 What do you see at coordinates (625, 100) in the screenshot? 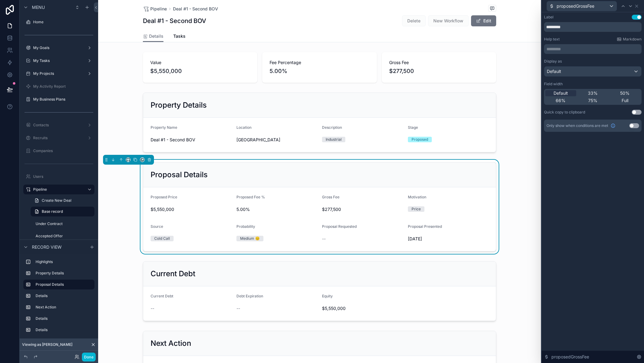
I see `span: Full` at bounding box center [625, 100].